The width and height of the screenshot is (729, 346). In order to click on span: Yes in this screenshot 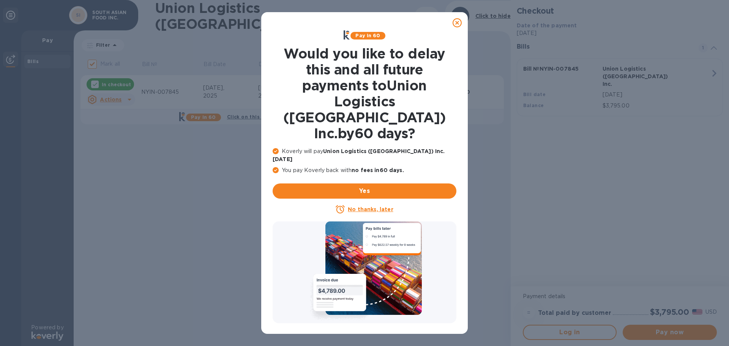, I will do `click(365, 191)`.